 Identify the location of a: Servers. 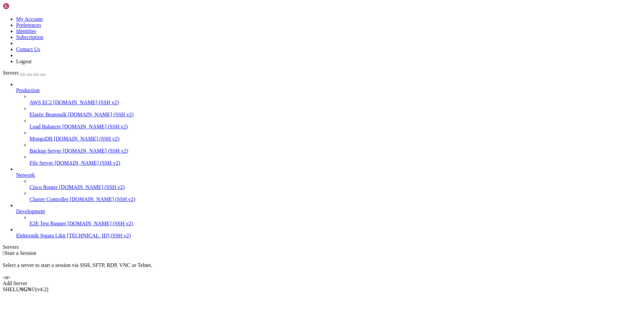
(24, 72).